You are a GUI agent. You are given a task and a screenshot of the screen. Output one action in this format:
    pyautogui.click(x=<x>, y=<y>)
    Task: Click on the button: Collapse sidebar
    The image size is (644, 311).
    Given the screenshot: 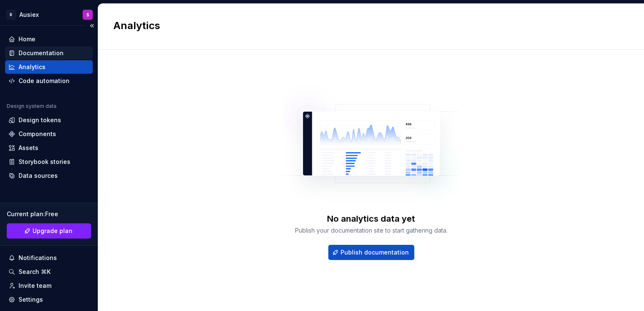 What is the action you would take?
    pyautogui.click(x=92, y=25)
    